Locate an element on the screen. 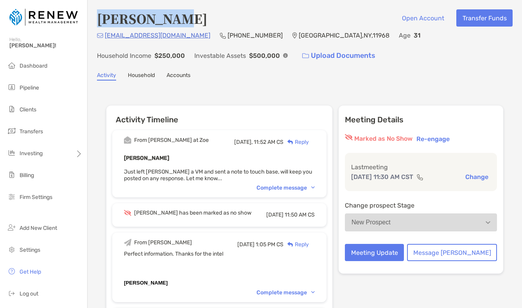 This screenshot has width=522, height=308. img: investing icon is located at coordinates (12, 153).